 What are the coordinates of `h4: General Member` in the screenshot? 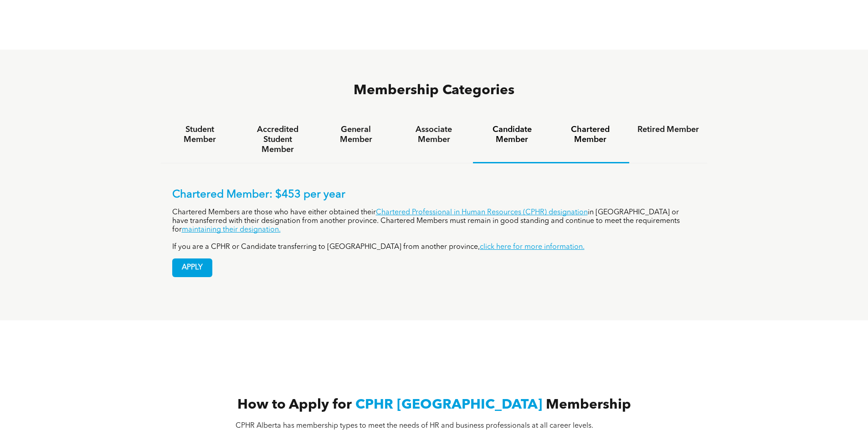 It's located at (356, 135).